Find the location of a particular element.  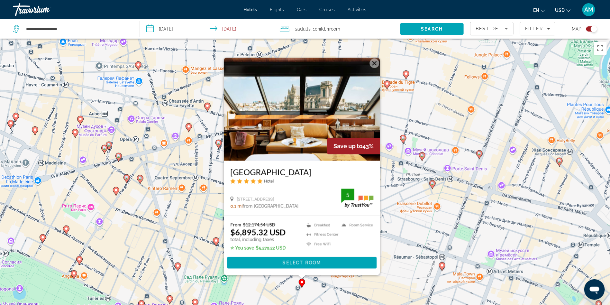

div: 43% is located at coordinates (354, 146).